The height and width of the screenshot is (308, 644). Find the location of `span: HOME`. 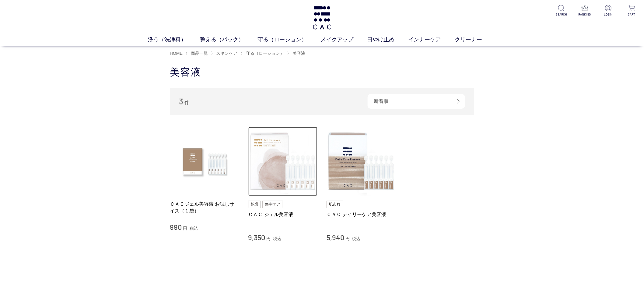

span: HOME is located at coordinates (176, 53).